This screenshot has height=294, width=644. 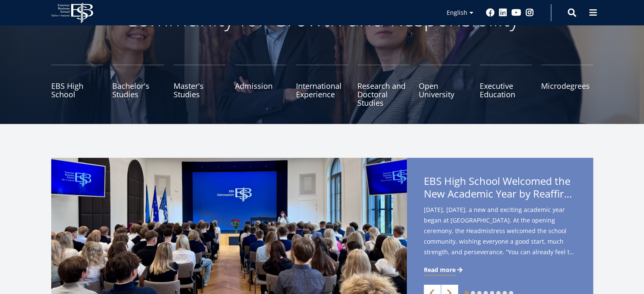 What do you see at coordinates (383, 86) in the screenshot?
I see `a: Research and Doctoral Studies` at bounding box center [383, 86].